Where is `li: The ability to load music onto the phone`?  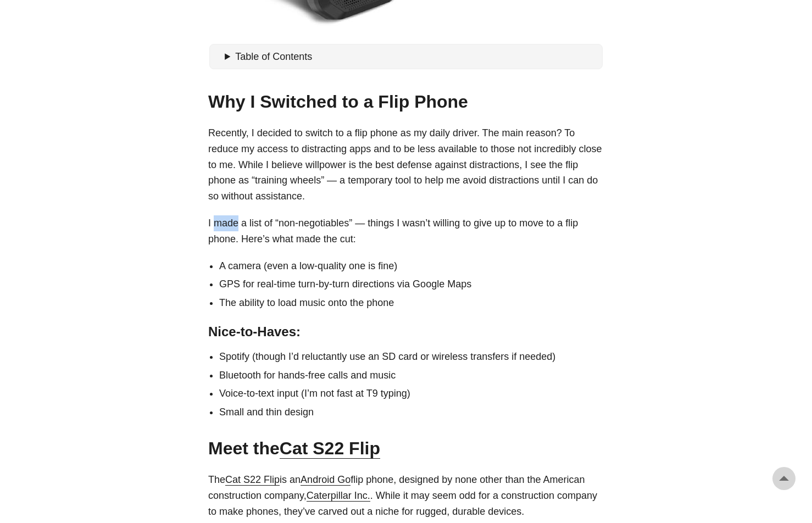 li: The ability to load music onto the phone is located at coordinates (412, 303).